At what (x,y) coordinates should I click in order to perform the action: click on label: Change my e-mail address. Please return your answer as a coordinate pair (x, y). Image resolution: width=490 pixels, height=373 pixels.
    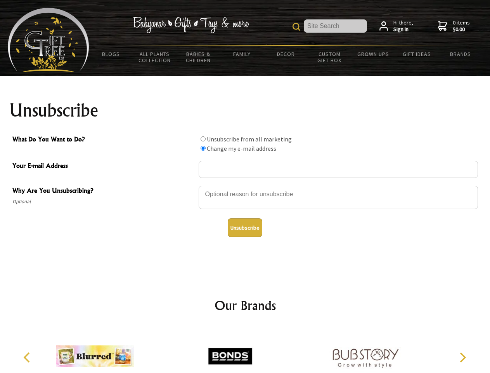
    Looking at the image, I should click on (241, 148).